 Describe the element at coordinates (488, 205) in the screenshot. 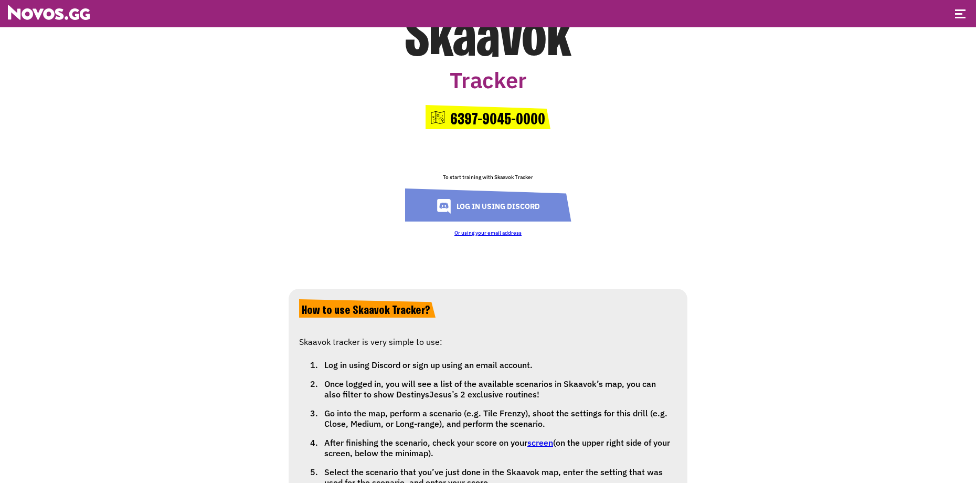

I see `a: Log in using Discord` at that location.